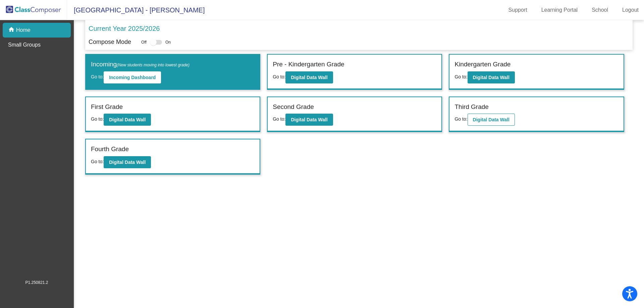 The height and width of the screenshot is (308, 644). I want to click on p: Small Groups, so click(24, 45).